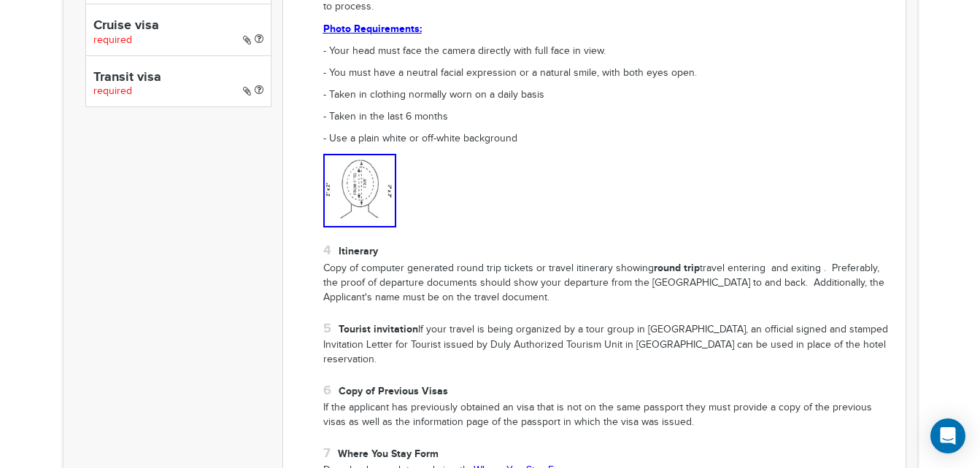 This screenshot has height=468, width=980. Describe the element at coordinates (676, 268) in the screenshot. I see `strong: round trip` at that location.